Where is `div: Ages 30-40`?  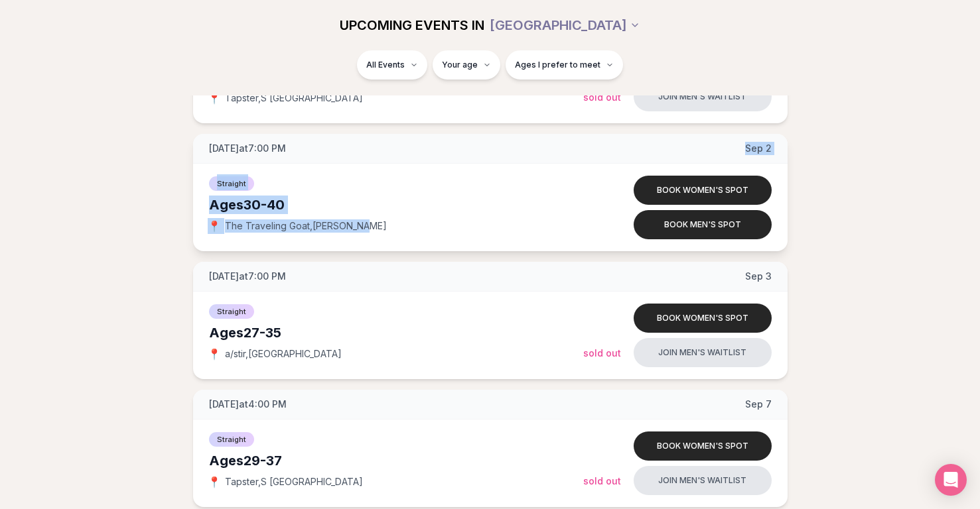
div: Ages 30-40 is located at coordinates (396, 205).